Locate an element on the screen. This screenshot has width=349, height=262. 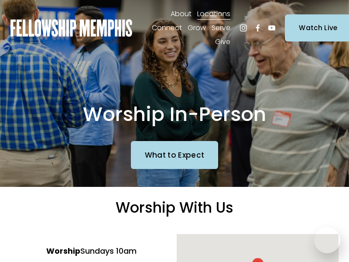
a: What to Expect is located at coordinates (174, 155).